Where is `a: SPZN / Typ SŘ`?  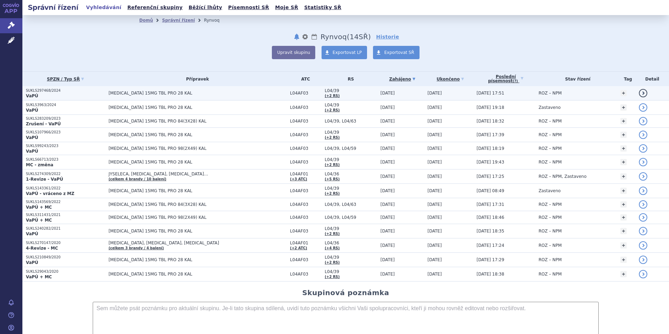 a: SPZN / Typ SŘ is located at coordinates (65, 79).